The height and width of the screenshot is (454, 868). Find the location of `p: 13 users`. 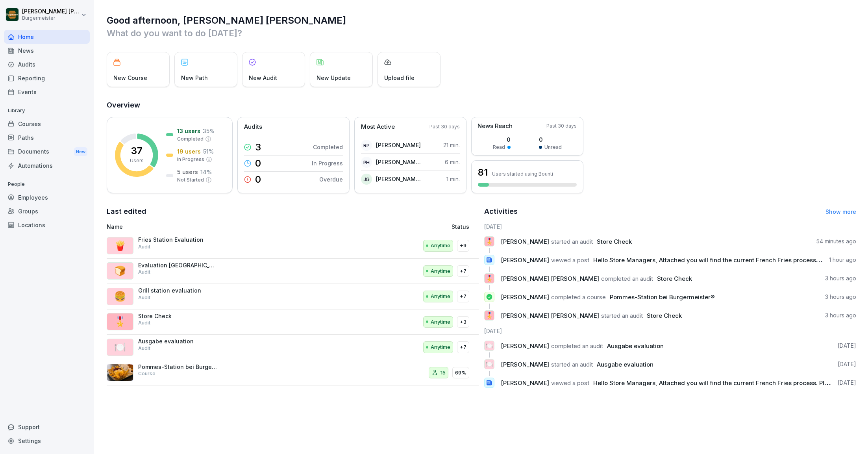

p: 13 users is located at coordinates (189, 131).